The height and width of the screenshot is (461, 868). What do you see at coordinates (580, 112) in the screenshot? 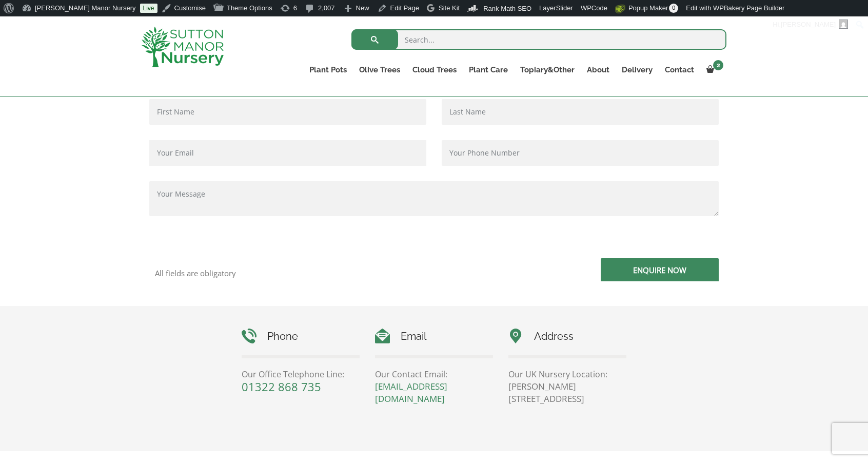
I see `input: Last Name` at bounding box center [580, 112].